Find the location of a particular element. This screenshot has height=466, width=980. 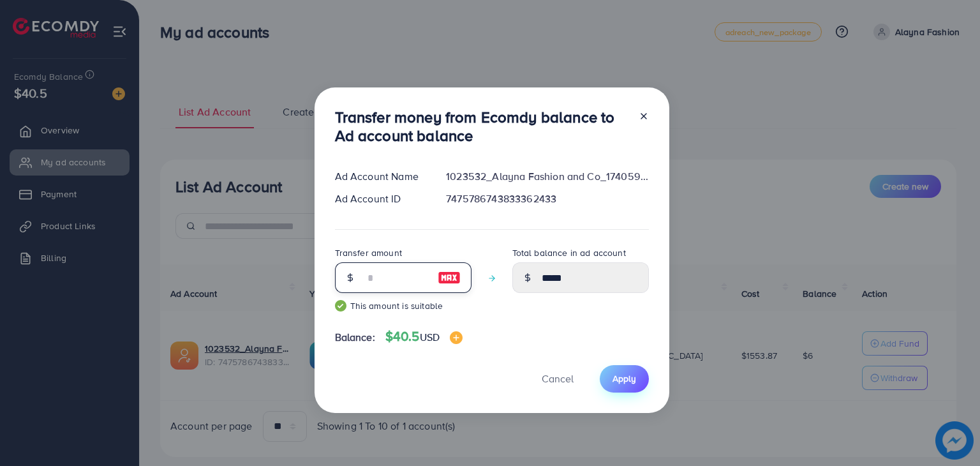

span: Apply is located at coordinates (624, 378).